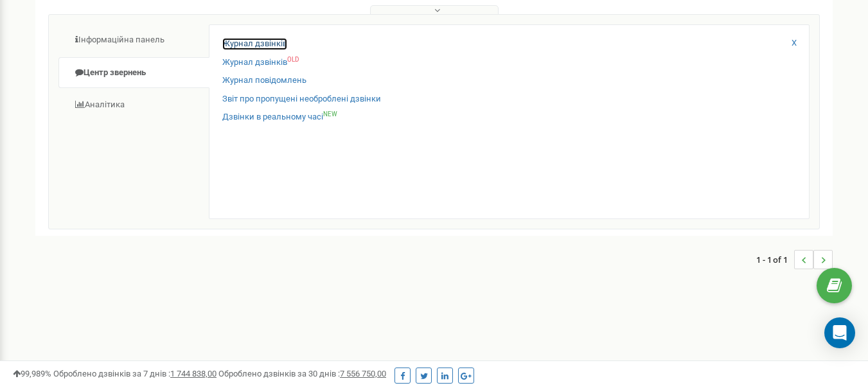 This screenshot has height=390, width=868. Describe the element at coordinates (293, 59) in the screenshot. I see `sup: OLD` at that location.